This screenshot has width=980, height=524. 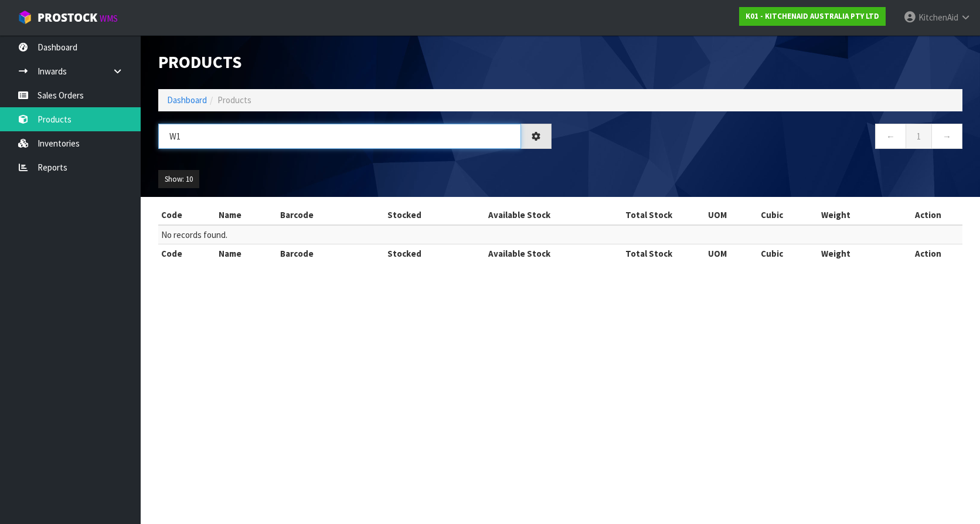 What do you see at coordinates (939, 17) in the screenshot?
I see `span: KitchenAid` at bounding box center [939, 17].